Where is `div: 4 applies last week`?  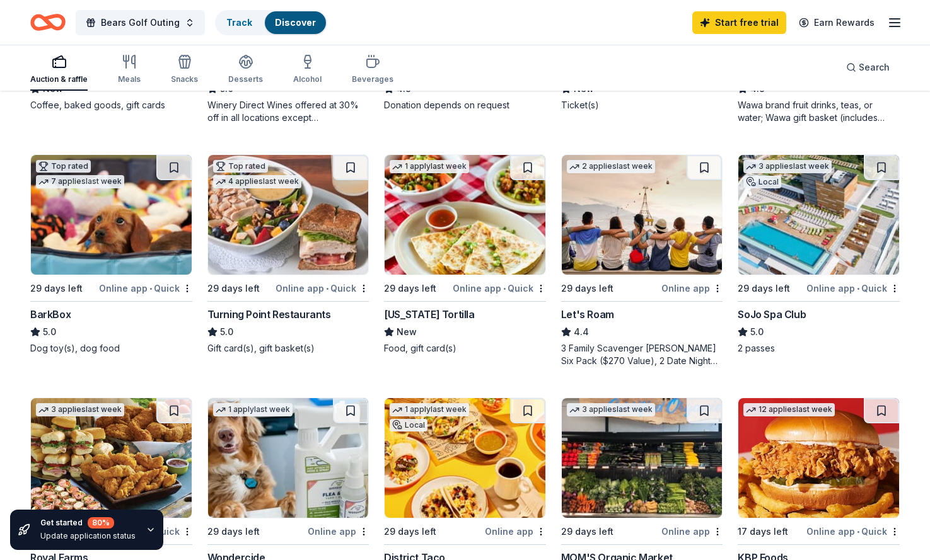
div: 4 applies last week is located at coordinates (257, 181).